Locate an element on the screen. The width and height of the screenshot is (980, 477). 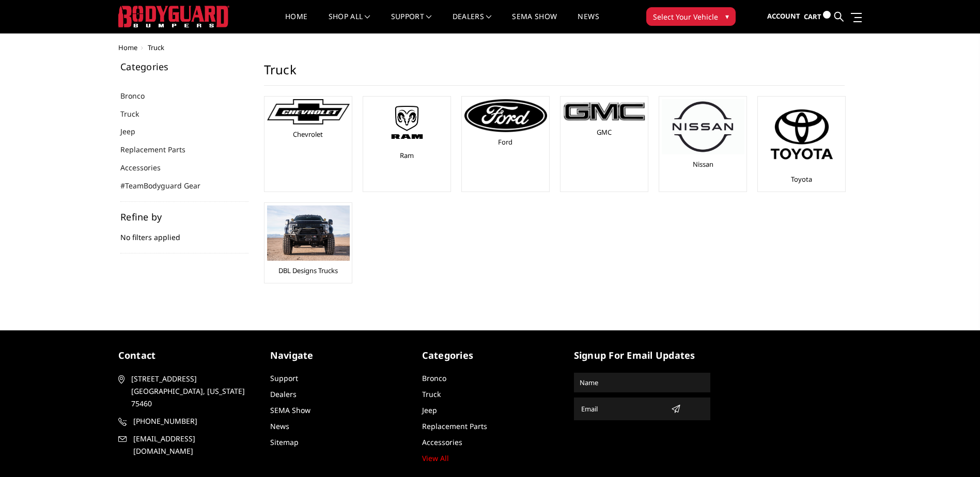
a: Account is located at coordinates (784, 16).